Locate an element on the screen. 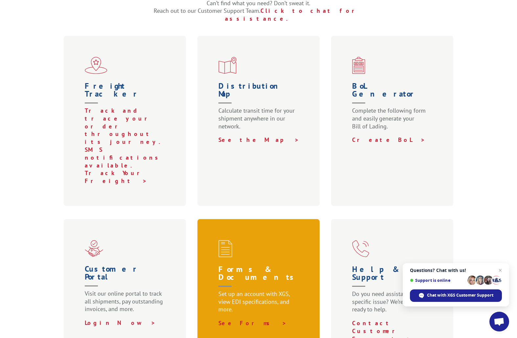  img: xgs-icon-partner-red (1) is located at coordinates (94, 248).